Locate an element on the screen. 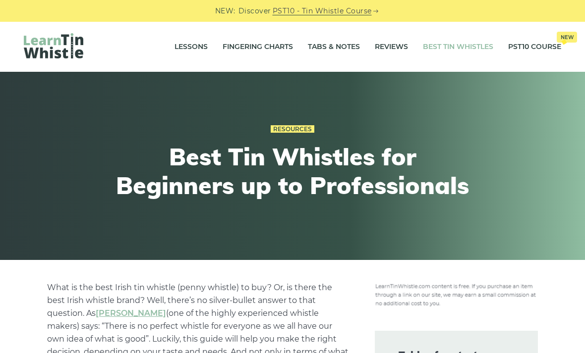  a: Tabs & Notes is located at coordinates (334, 47).